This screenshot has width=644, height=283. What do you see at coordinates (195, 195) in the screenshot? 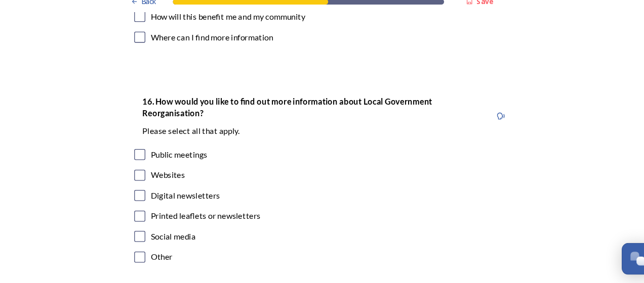
I see `div: Digital newsletters` at bounding box center [195, 195].